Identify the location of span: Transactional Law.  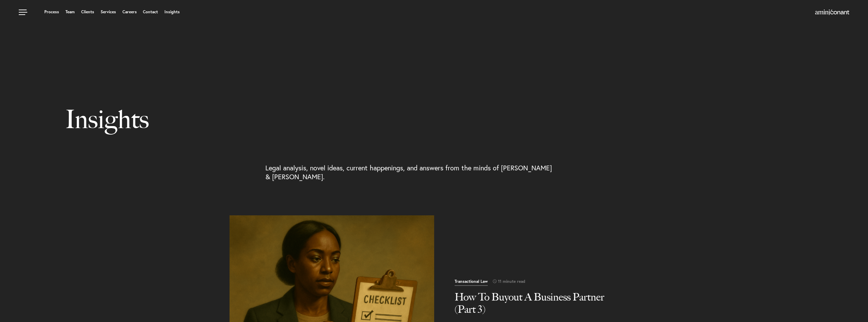
(471, 282).